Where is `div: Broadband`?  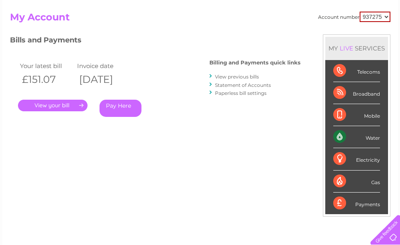
div: Broadband is located at coordinates (356, 93).